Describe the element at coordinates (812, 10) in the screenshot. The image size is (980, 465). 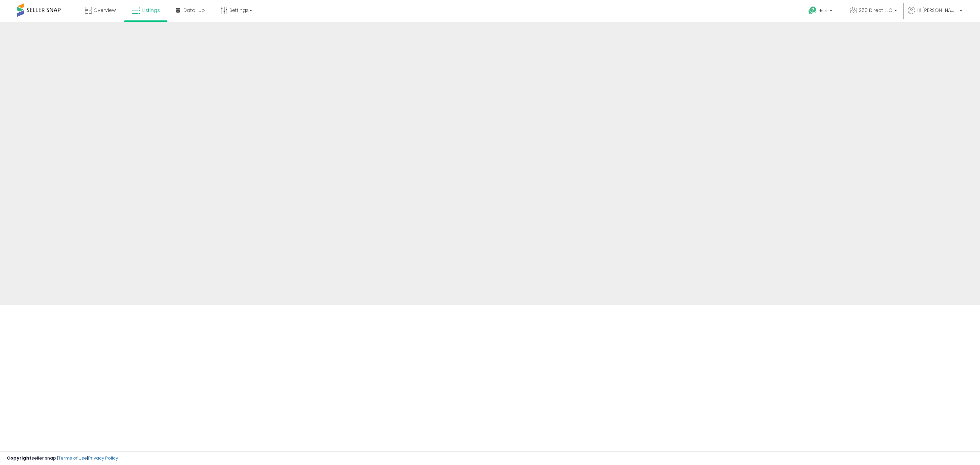
I see `i: Get Help` at that location.